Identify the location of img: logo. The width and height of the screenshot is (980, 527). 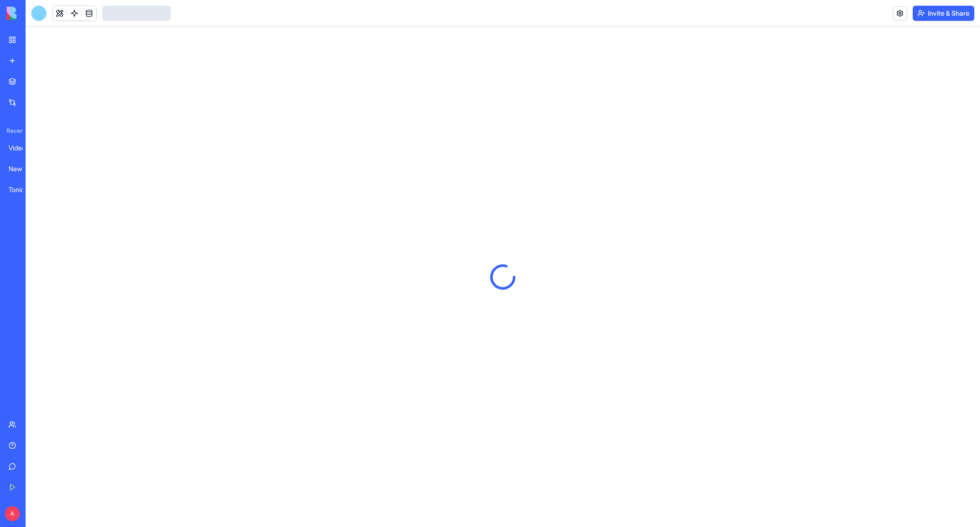
(36, 13).